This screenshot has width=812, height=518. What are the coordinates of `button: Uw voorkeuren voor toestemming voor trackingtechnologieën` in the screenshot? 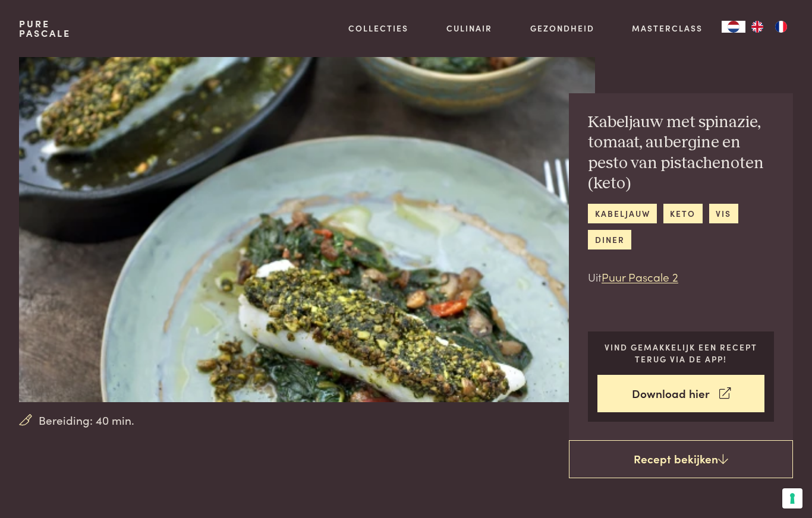 It's located at (792, 498).